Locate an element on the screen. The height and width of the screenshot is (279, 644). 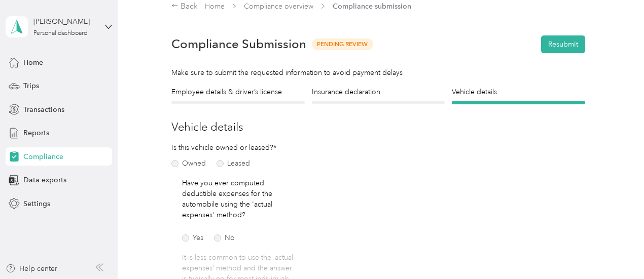
span: Reports is located at coordinates (36, 132).